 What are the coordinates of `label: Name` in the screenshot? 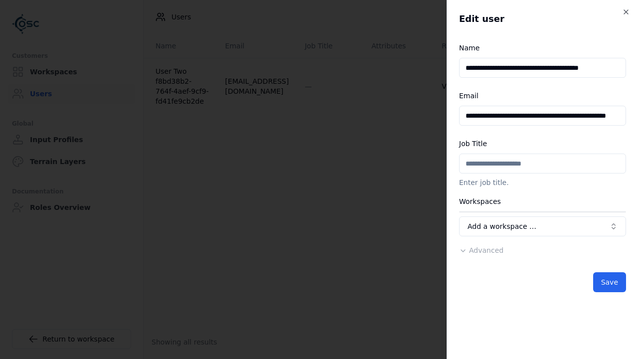 It's located at (469, 48).